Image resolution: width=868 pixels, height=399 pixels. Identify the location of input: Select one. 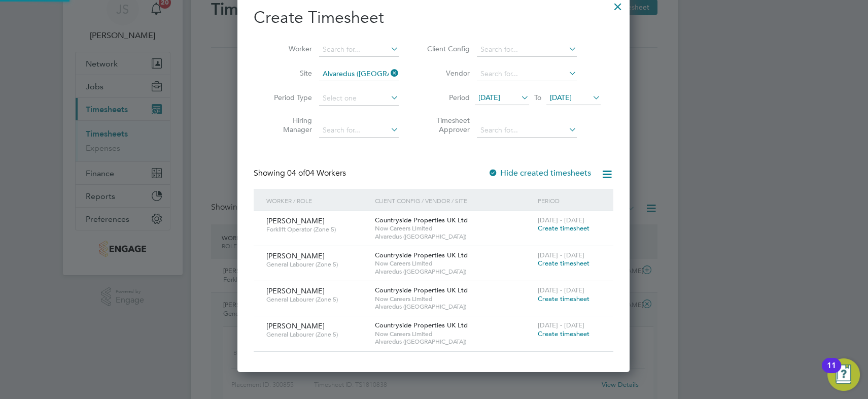
(359, 99).